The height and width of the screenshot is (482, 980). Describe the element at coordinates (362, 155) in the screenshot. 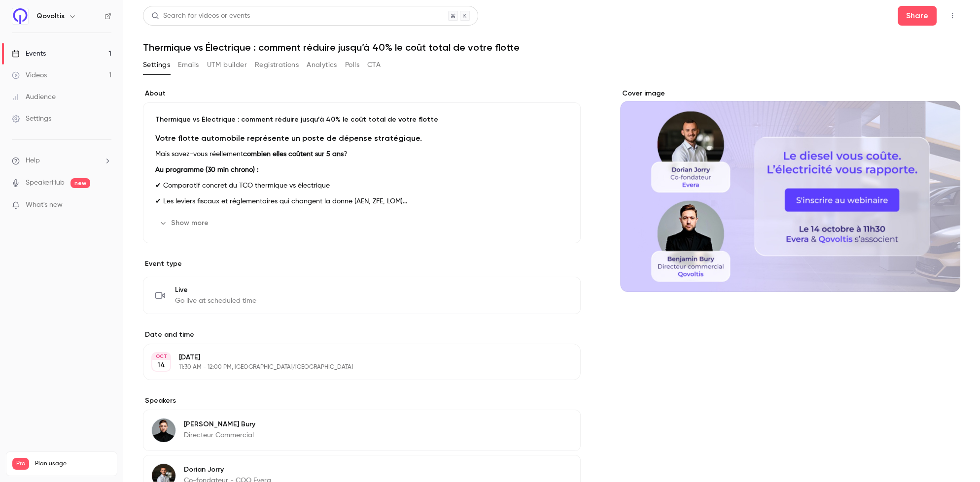

I see `p: Mais savez-vous réellement ?` at that location.